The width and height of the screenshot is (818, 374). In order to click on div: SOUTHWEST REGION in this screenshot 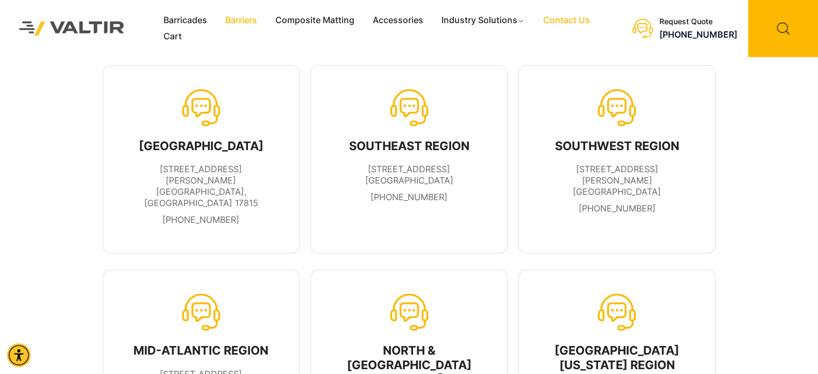, I will do `click(617, 146)`.